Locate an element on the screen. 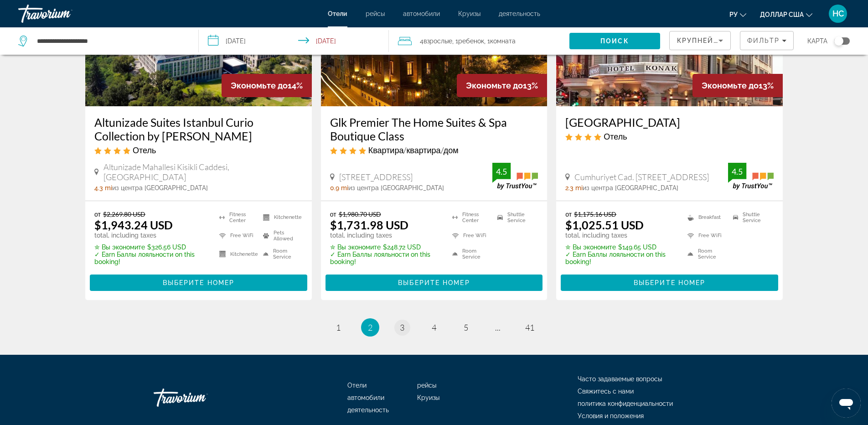 This screenshot has height=425, width=868. font: политика конфиденциальности is located at coordinates (625, 403).